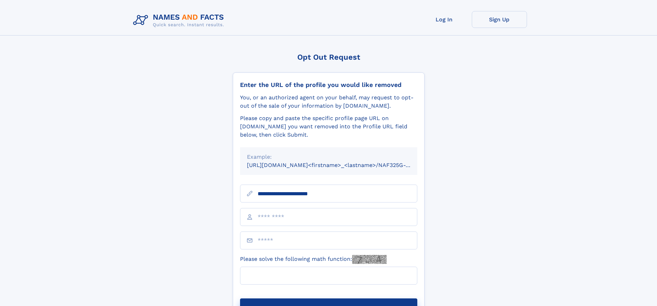  What do you see at coordinates (313, 259) in the screenshot?
I see `label: Please solve the following math function:` at bounding box center [313, 259].